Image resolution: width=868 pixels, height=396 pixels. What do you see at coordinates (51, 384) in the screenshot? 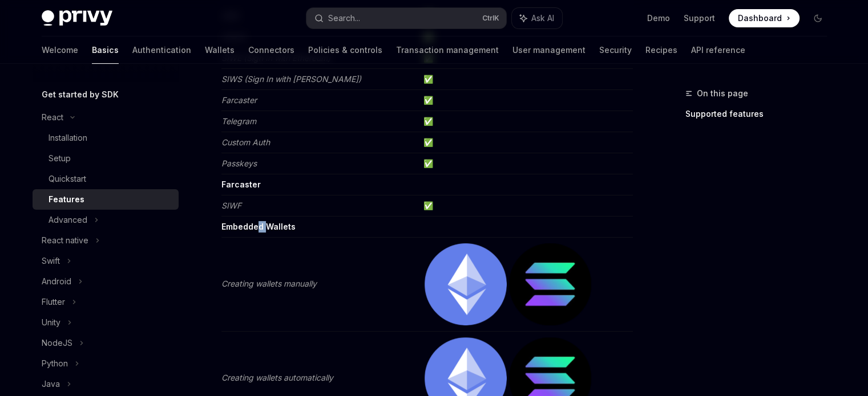
I see `div: Java` at bounding box center [51, 384].